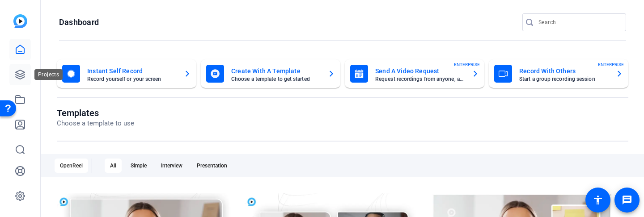 The image size is (644, 217). What do you see at coordinates (126, 74) in the screenshot?
I see `button: Instant Self RecordRecord yourself or your screen` at bounding box center [126, 74].